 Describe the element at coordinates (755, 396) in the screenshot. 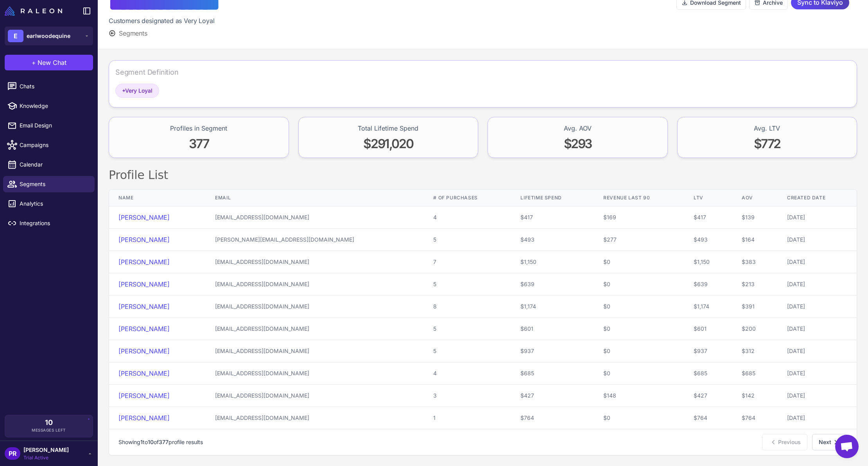

I see `td: $142` at that location.